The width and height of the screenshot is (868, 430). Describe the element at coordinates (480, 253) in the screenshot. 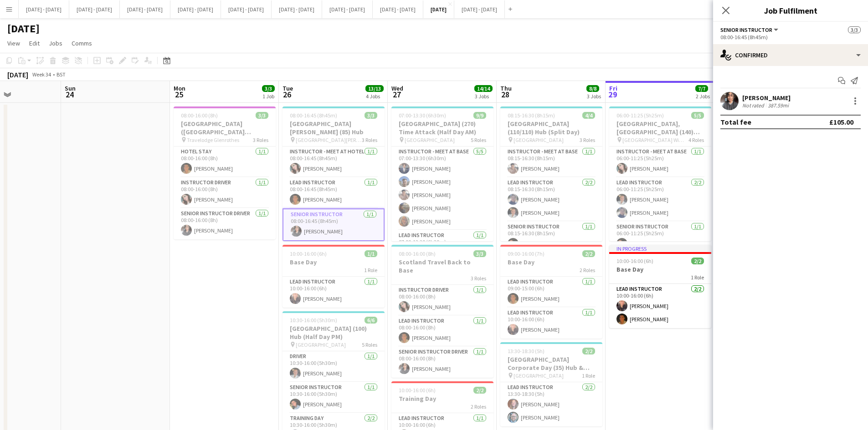

I see `span: 3/3` at that location.